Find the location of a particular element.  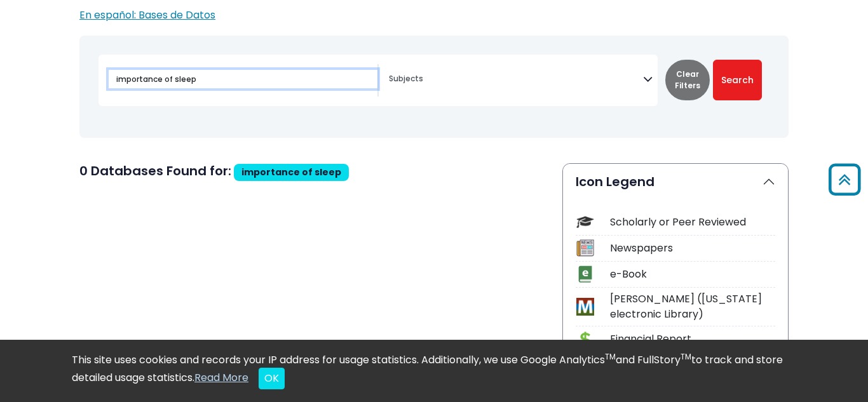

a: Back to Top is located at coordinates (845, 179).